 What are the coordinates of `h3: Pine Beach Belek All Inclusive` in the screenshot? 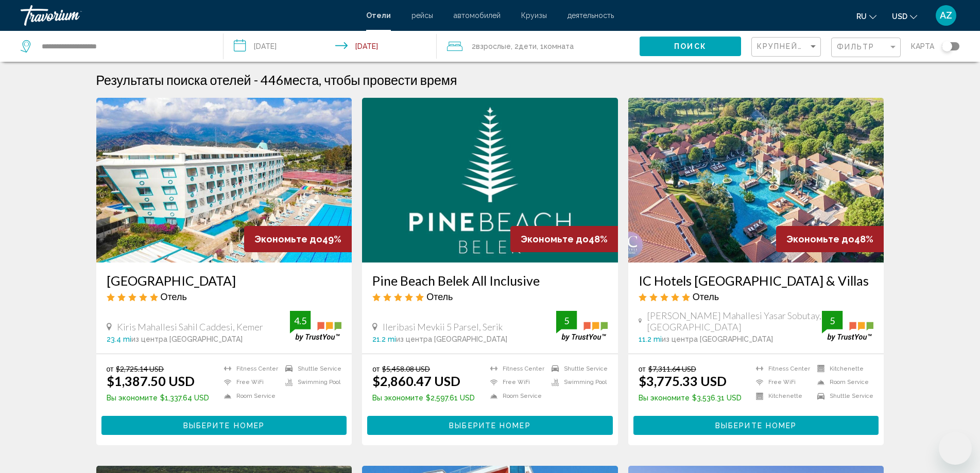 It's located at (490, 280).